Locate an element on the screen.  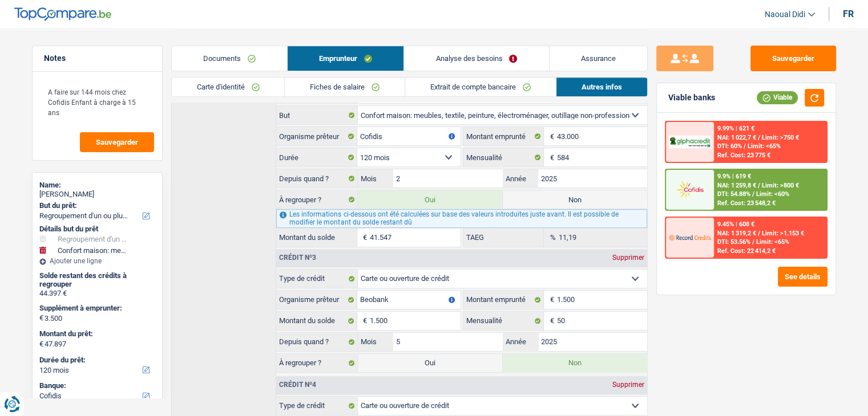
div: 9.9% | 619 € is located at coordinates (734, 176).